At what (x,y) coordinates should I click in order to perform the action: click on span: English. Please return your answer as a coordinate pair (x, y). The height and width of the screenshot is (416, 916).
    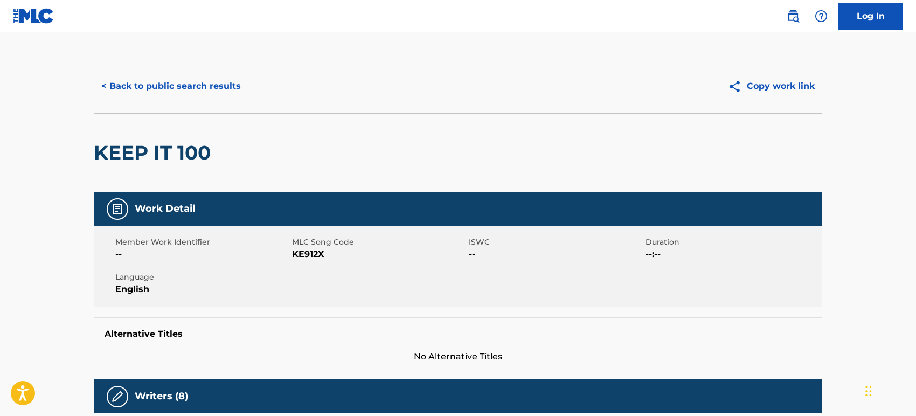
    Looking at the image, I should click on (202, 289).